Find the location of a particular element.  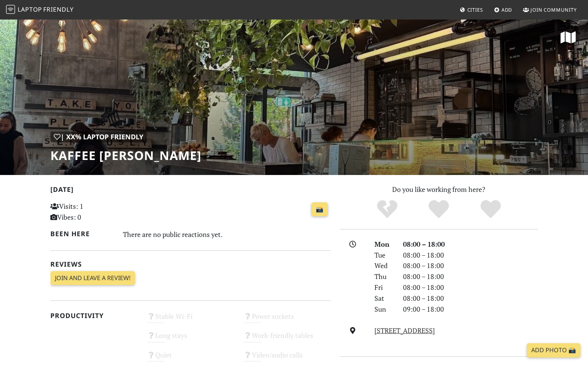

span: Add is located at coordinates (507, 10).